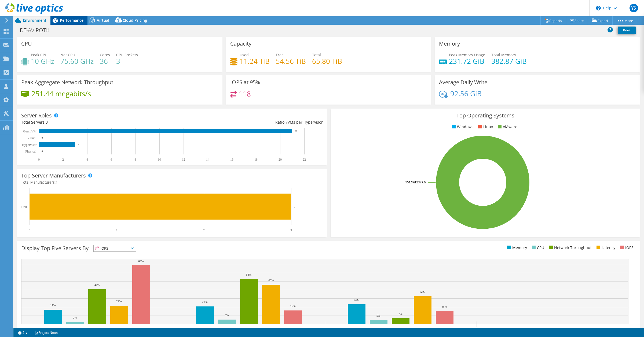 This screenshot has height=337, width=644. Describe the element at coordinates (466, 94) in the screenshot. I see `h4: 92.56 GiB` at that location.